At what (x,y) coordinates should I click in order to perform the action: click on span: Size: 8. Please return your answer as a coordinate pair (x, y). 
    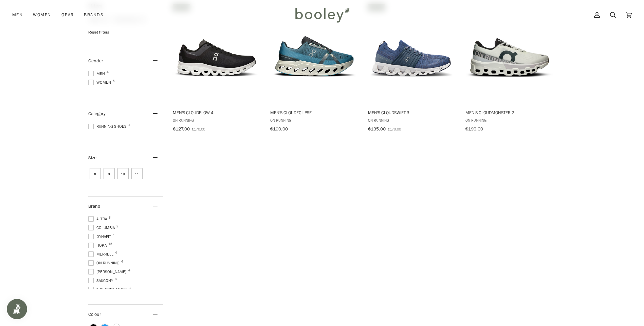
    Looking at the image, I should click on (95, 174).